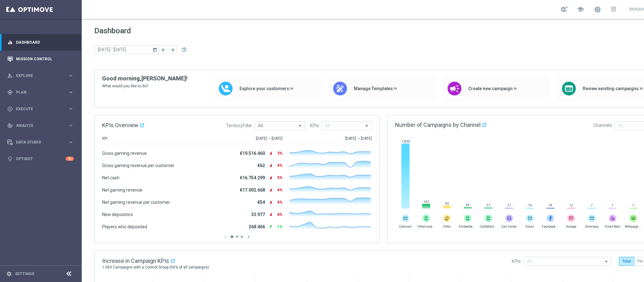 Image resolution: width=644 pixels, height=282 pixels. Describe the element at coordinates (70, 158) in the screenshot. I see `div: 8` at that location.